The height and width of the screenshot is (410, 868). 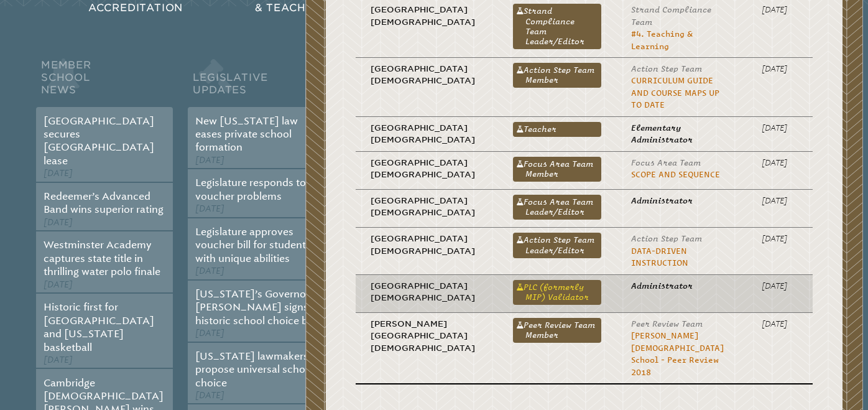 I want to click on span: Strand Compliance Team, so click(x=671, y=15).